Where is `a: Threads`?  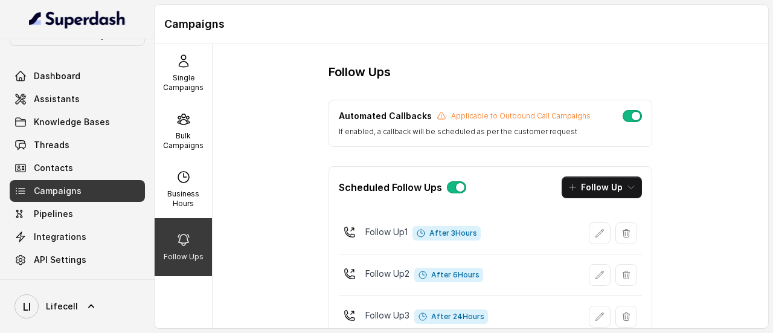
a: Threads is located at coordinates (77, 145).